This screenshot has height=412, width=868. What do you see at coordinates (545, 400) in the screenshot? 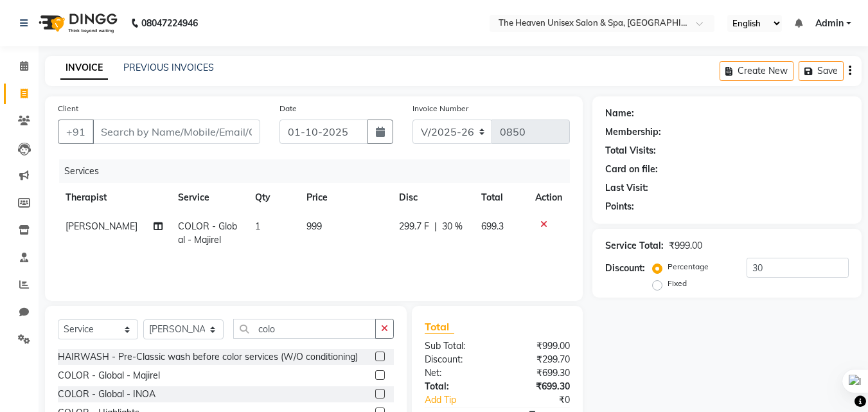
I see `div: ₹0` at bounding box center [545, 400].